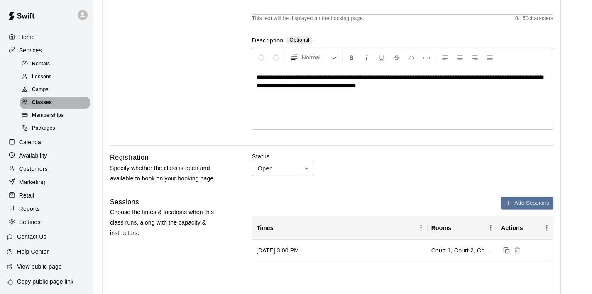 This screenshot has height=294, width=592. Describe the element at coordinates (55, 77) in the screenshot. I see `div: Lessons` at that location.